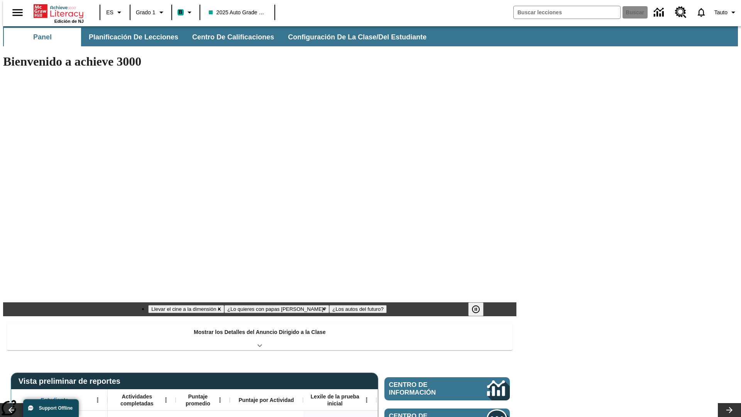 Image resolution: width=741 pixels, height=417 pixels. I want to click on button: Carrusel de lecciones, seguir, so click(729, 410).